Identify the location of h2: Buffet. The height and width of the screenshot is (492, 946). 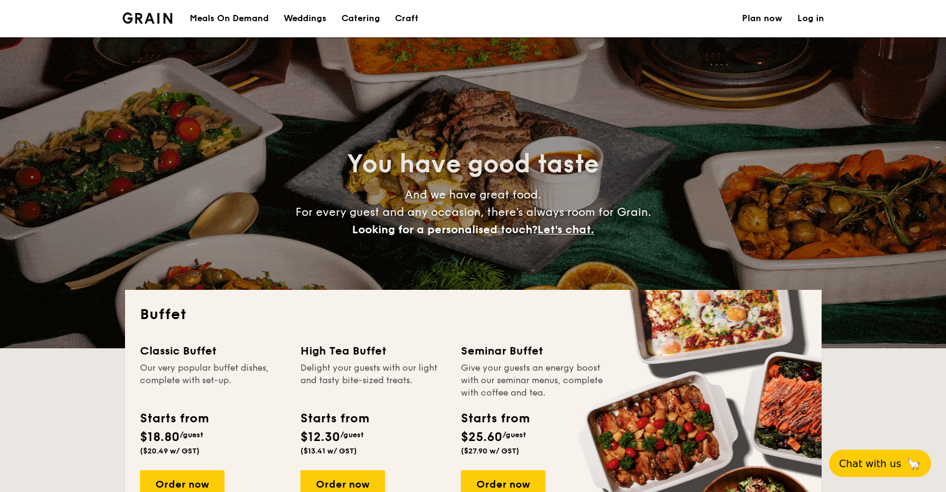
(473, 315).